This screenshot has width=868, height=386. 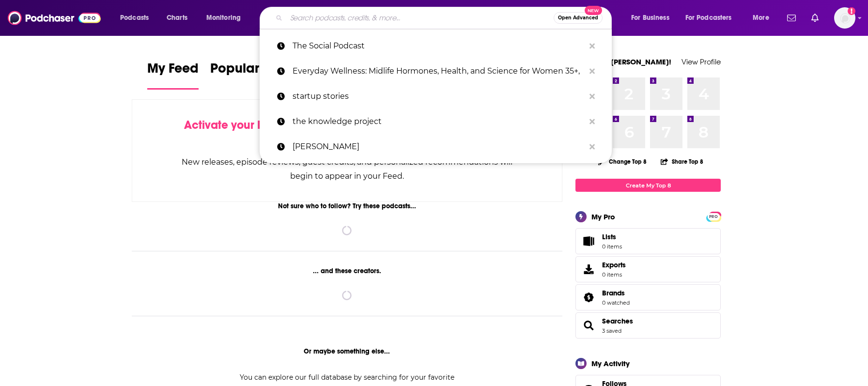 What do you see at coordinates (251, 75) in the screenshot?
I see `a: Popular Feed` at bounding box center [251, 75].